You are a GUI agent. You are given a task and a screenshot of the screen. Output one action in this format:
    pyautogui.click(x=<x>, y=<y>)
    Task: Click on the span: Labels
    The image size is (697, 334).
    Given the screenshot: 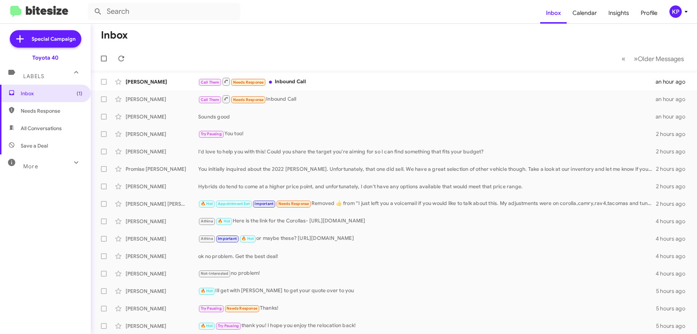 What is the action you would take?
    pyautogui.click(x=34, y=76)
    